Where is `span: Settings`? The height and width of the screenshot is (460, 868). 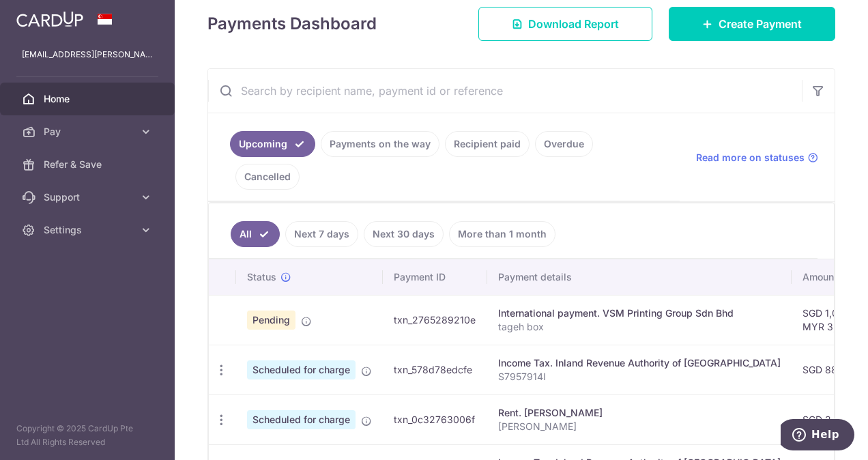 span: Settings is located at coordinates (89, 230).